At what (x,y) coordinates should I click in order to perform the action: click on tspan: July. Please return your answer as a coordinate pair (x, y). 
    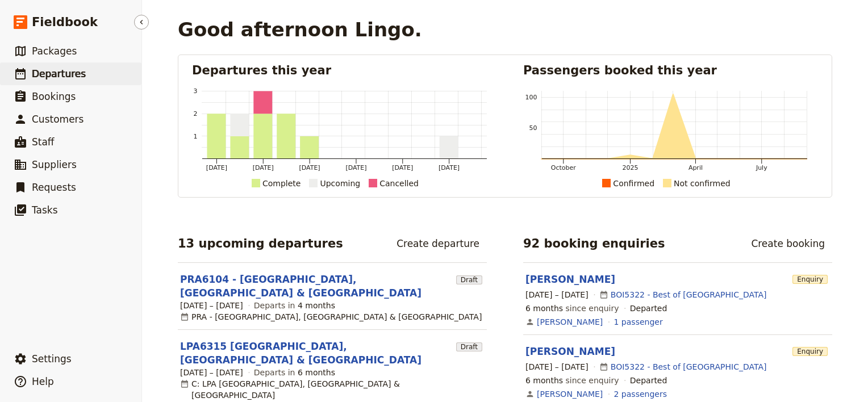
    Looking at the image, I should click on (761, 168).